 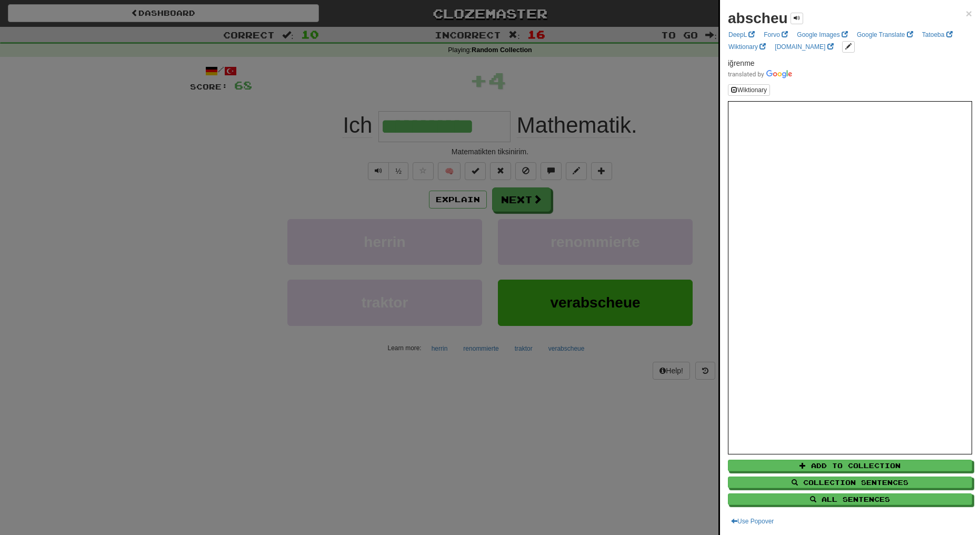 I want to click on strong: abscheu, so click(x=758, y=18).